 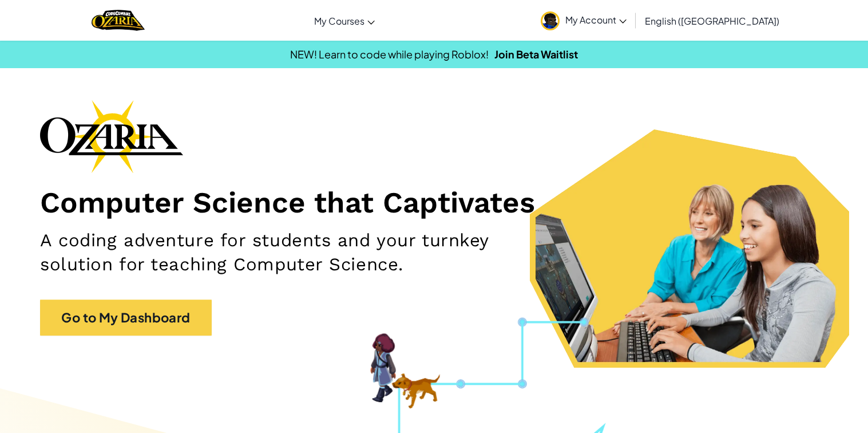 What do you see at coordinates (339, 21) in the screenshot?
I see `span: My Courses` at bounding box center [339, 21].